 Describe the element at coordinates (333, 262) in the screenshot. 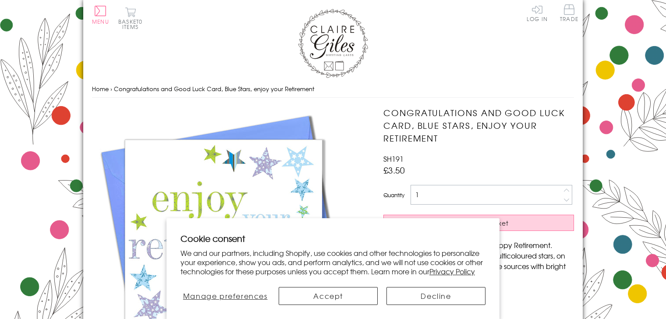

I see `p: We and our partners, including Shopify, use cookies and other technologies to personalize your ex...` at that location.